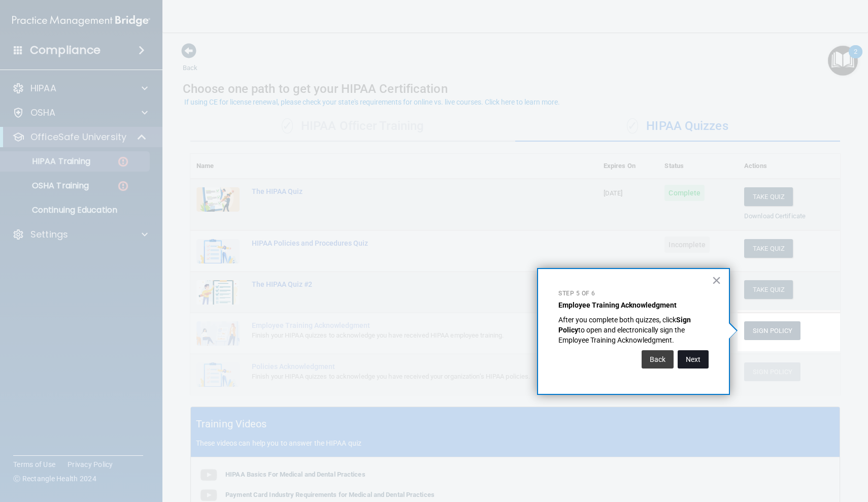 This screenshot has height=502, width=868. What do you see at coordinates (617, 305) in the screenshot?
I see `strong: Employee Training Acknowledgment` at bounding box center [617, 305].